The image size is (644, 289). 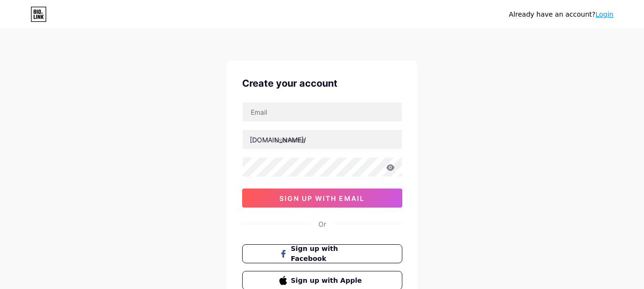 I want to click on a: Login, so click(x=605, y=14).